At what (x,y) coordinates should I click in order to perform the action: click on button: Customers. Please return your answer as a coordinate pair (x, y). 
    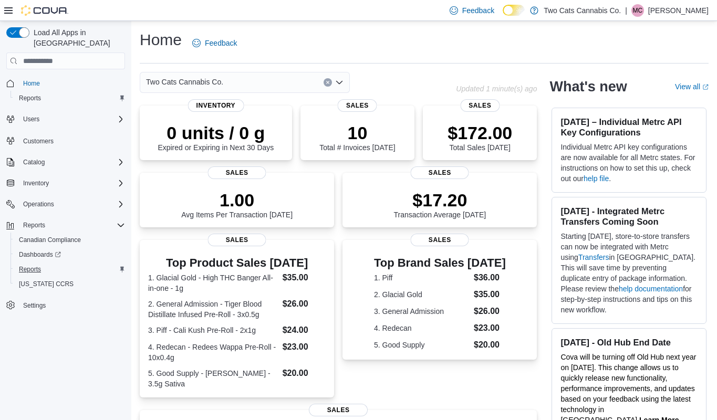
    Looking at the image, I should click on (66, 140).